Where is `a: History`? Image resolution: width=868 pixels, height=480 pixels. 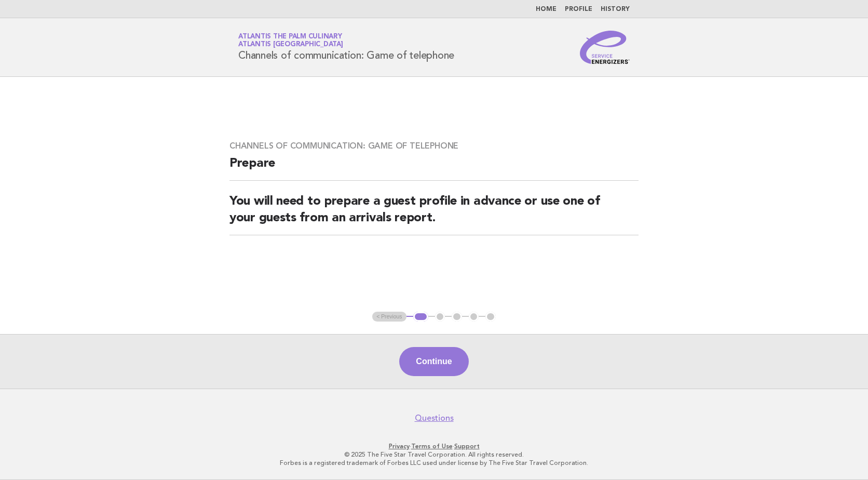 a: History is located at coordinates (615, 10).